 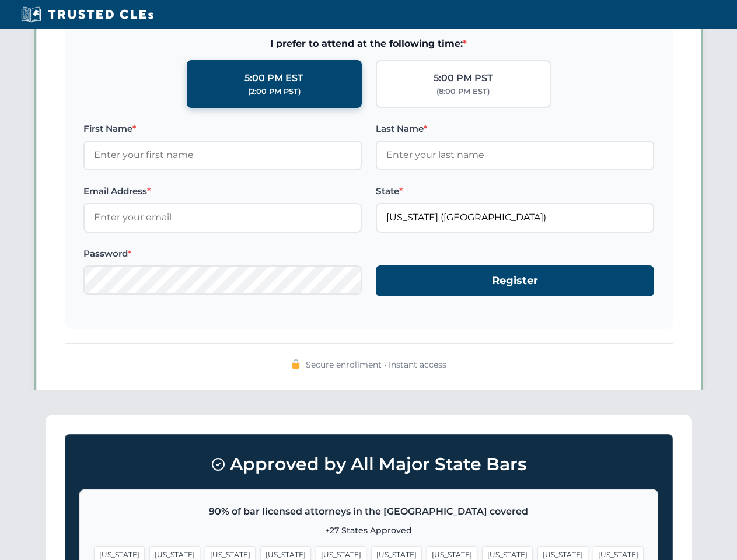 I want to click on input: Enter your first name, so click(x=222, y=155).